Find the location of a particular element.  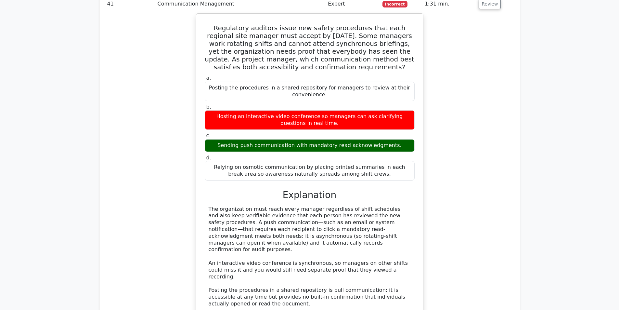

div: Sending push communication with mandatory read acknowledgments. is located at coordinates (310, 145).